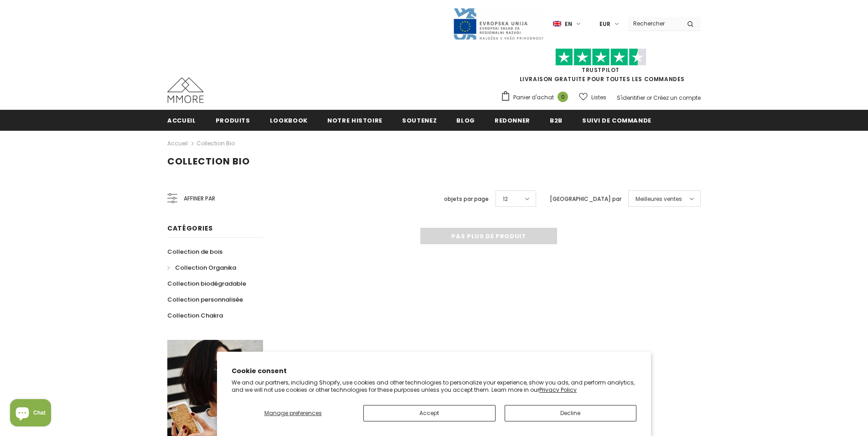 The height and width of the screenshot is (436, 868). Describe the element at coordinates (649, 97) in the screenshot. I see `span: or` at that location.